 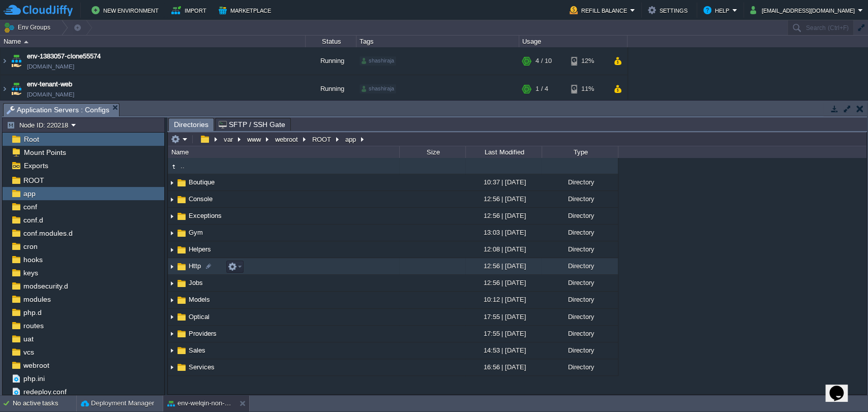 What do you see at coordinates (190, 10) in the screenshot?
I see `button: Import` at bounding box center [190, 10].